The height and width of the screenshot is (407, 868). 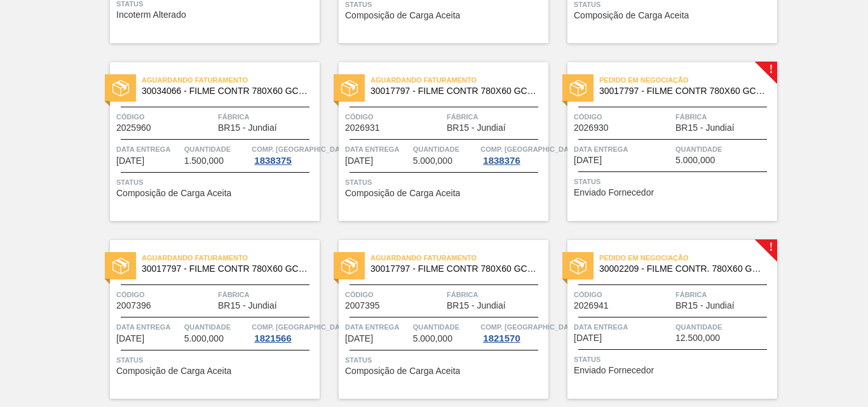 I want to click on span: 1.500,000, so click(x=204, y=161).